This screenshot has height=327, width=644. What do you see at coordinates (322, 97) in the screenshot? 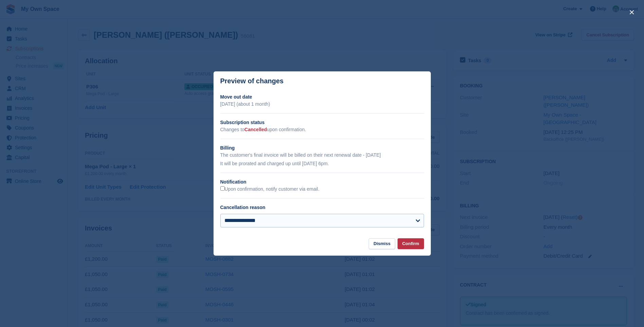
I see `h2: Move out date` at bounding box center [322, 97].